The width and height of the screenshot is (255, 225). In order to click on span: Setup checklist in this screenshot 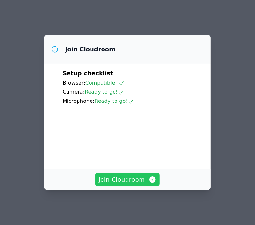, I will do `click(88, 73)`.